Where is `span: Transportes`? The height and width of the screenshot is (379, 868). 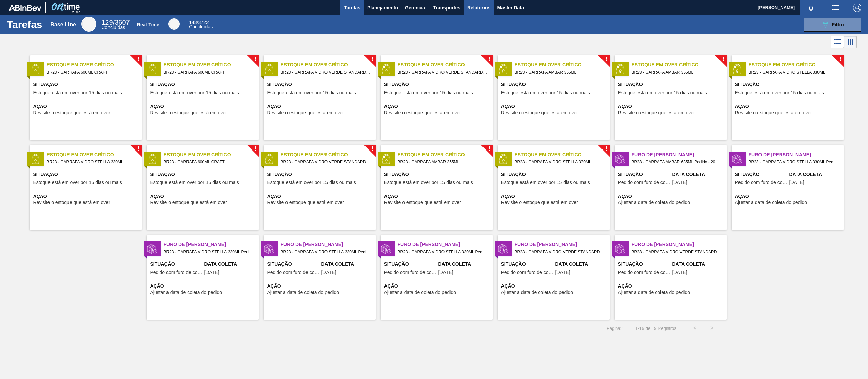 span: Transportes is located at coordinates (447, 8).